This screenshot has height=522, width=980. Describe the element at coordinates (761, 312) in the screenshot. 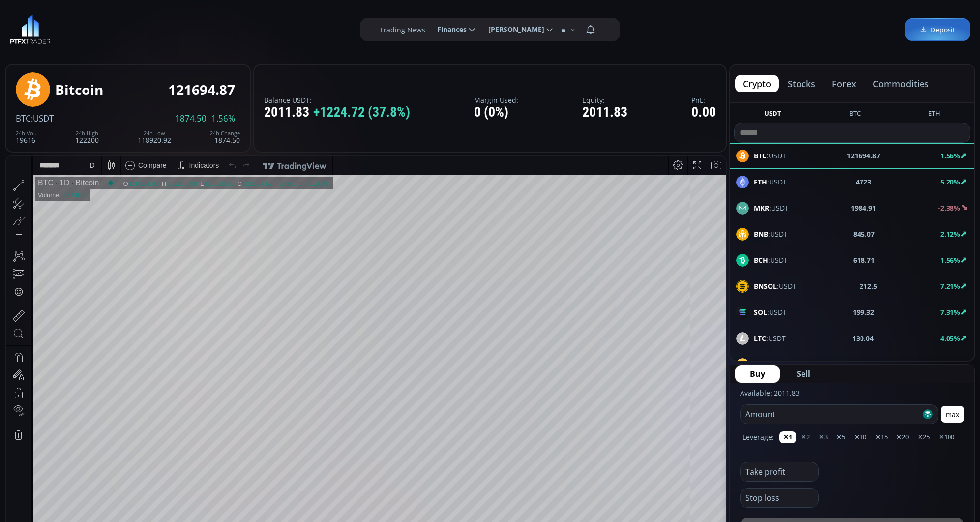

I see `b: SOL` at that location.